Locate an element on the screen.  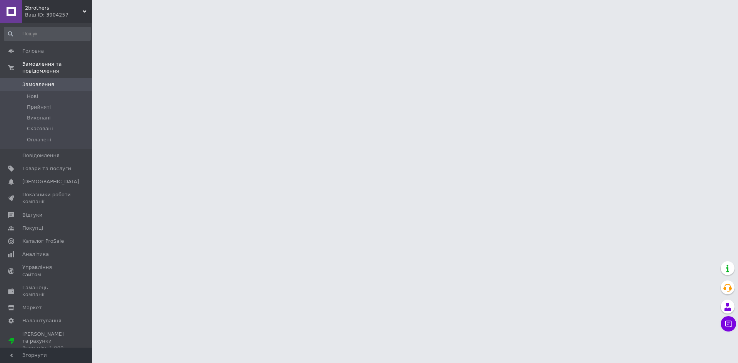
span: Налаштування is located at coordinates (42, 321).